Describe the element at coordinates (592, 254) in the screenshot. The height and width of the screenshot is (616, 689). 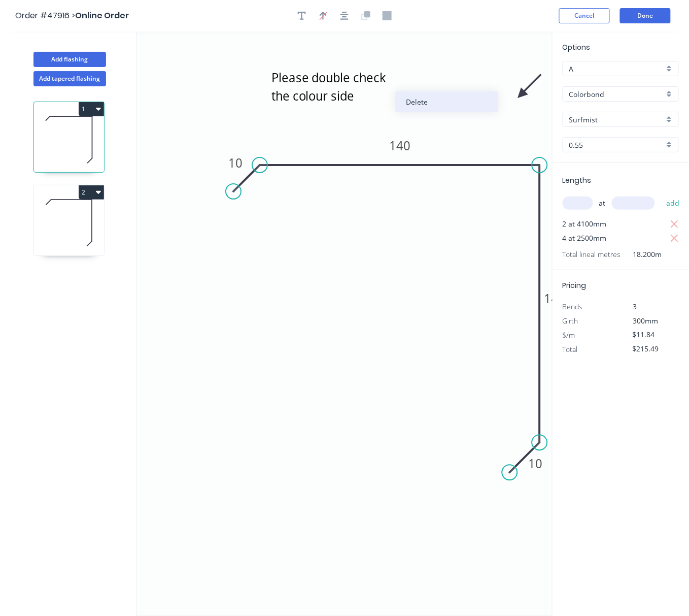
I see `span: Total lineal metres` at that location.